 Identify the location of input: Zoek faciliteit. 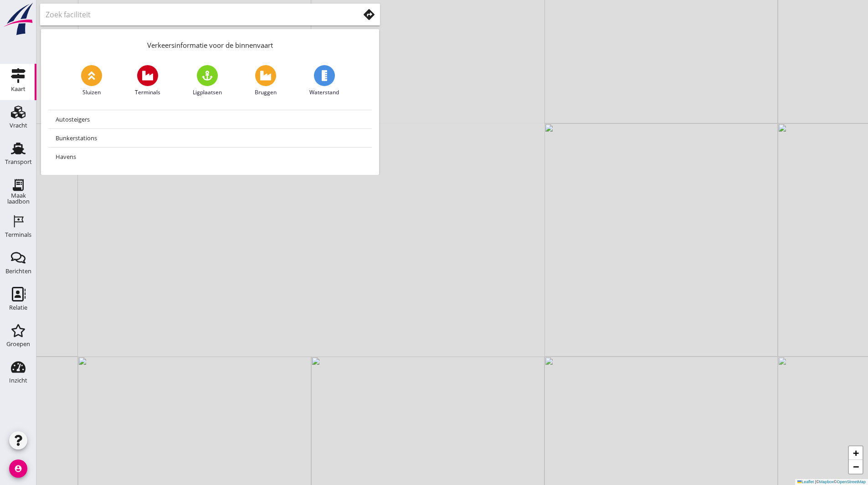
(196, 15).